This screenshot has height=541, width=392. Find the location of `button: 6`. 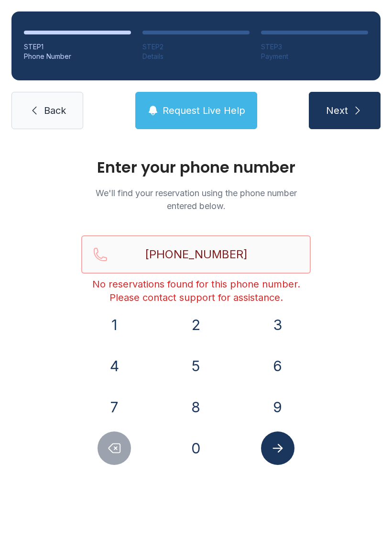

button: 6 is located at coordinates (278, 366).